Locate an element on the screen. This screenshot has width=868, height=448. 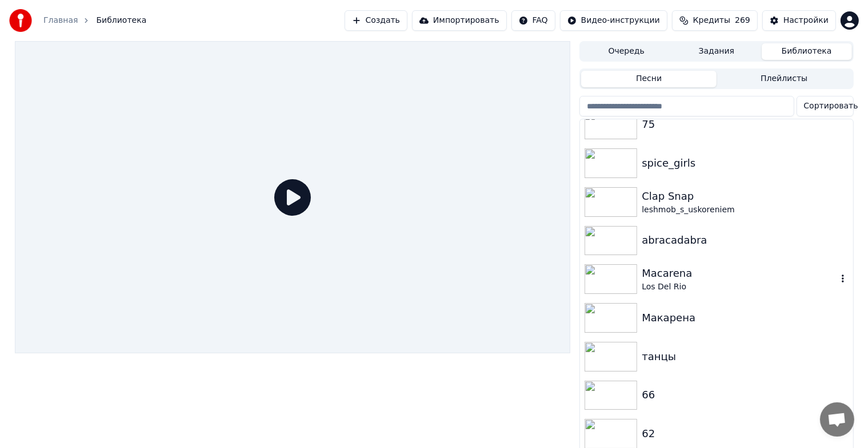
span: Кредиты is located at coordinates (711, 21).